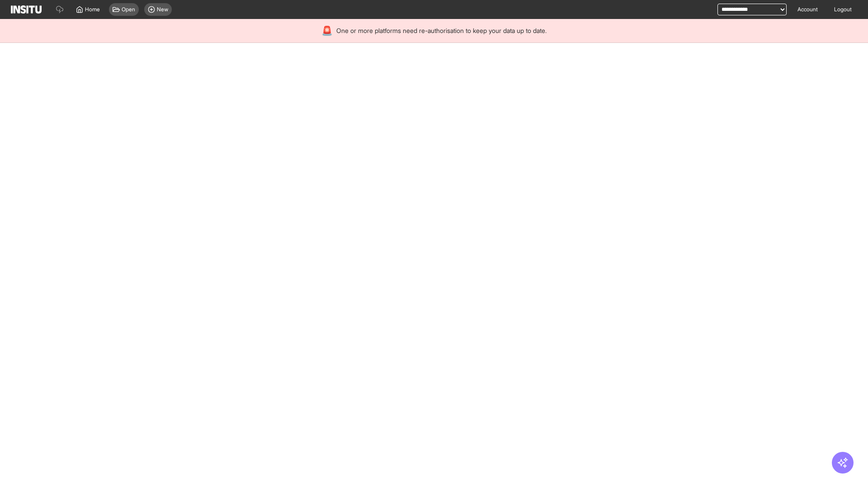  I want to click on img: Logo, so click(26, 9).